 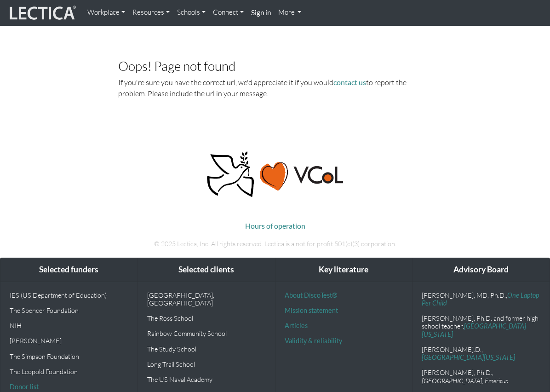 I want to click on a: contact us, so click(x=350, y=82).